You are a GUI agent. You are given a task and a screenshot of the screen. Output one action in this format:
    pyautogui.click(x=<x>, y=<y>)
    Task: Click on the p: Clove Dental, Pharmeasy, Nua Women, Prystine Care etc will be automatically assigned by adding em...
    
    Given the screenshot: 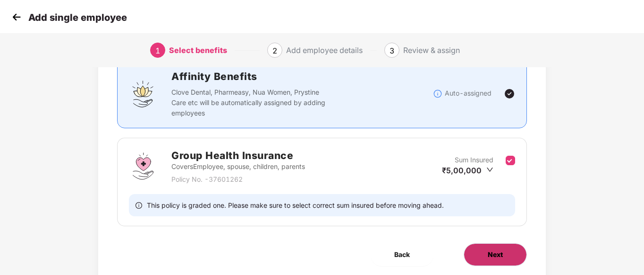 What is the action you would take?
    pyautogui.click(x=250, y=103)
    